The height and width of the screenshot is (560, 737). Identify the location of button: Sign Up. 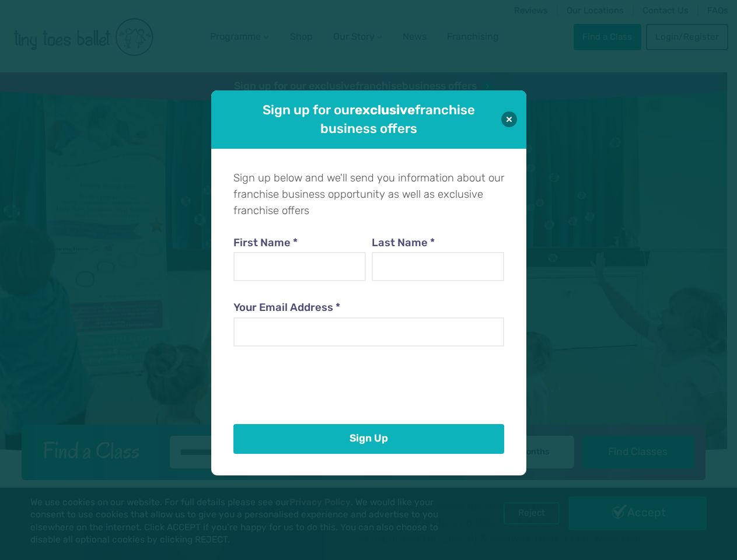
(368, 438).